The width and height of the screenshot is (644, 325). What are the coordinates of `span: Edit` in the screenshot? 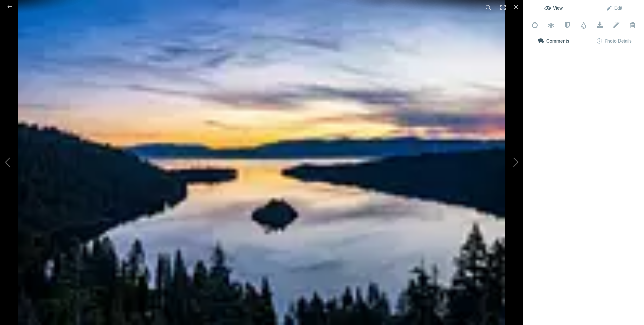 It's located at (614, 8).